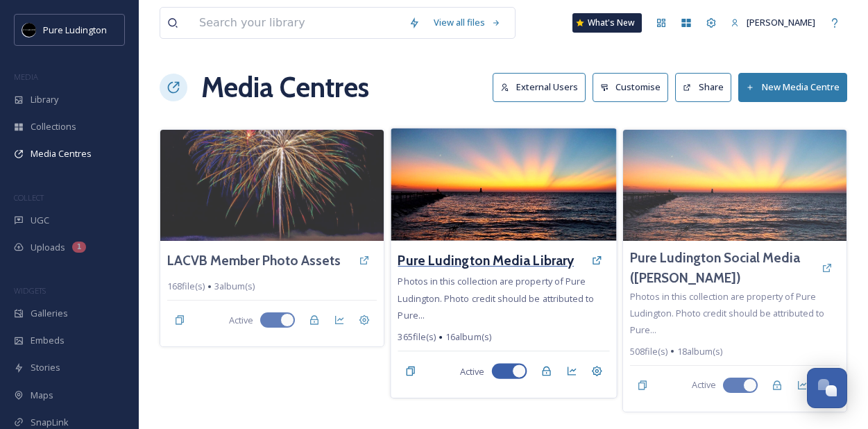 The height and width of the screenshot is (429, 868). Describe the element at coordinates (416, 336) in the screenshot. I see `span: 365 file(s)` at that location.